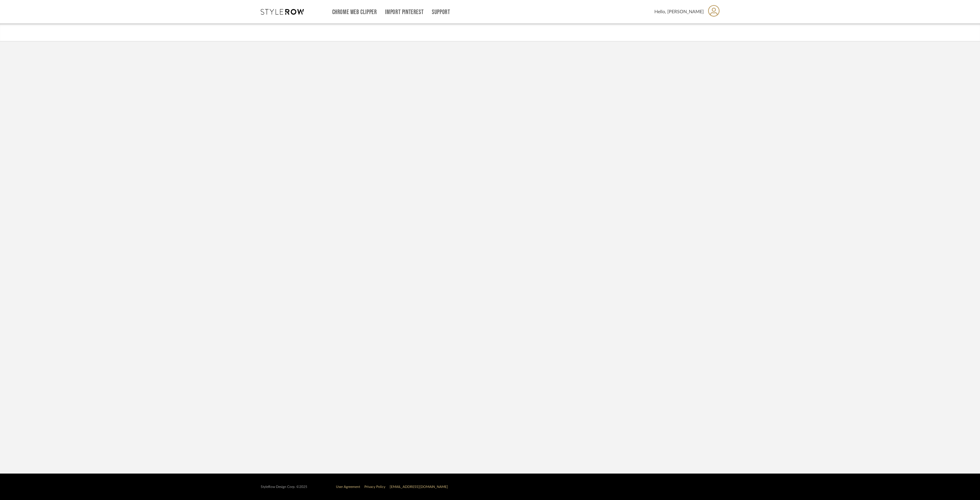  I want to click on a: Import Pinterest, so click(404, 12).